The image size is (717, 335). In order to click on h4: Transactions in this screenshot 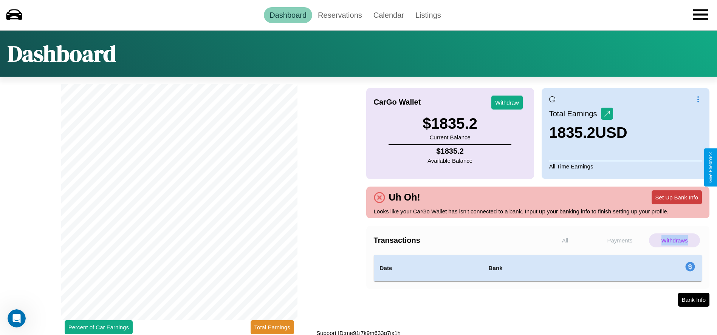, I will do `click(456, 240)`.